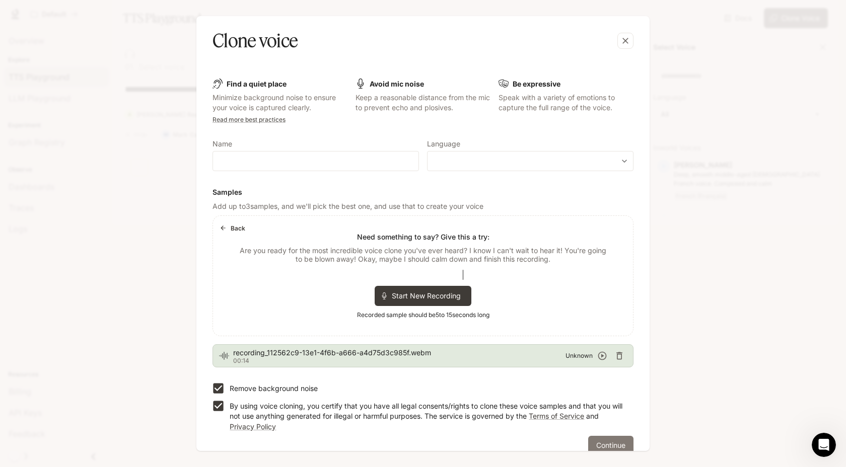 The width and height of the screenshot is (846, 467). I want to click on p: Keep a reasonable distance from the mic to prevent echo and plosives., so click(423, 103).